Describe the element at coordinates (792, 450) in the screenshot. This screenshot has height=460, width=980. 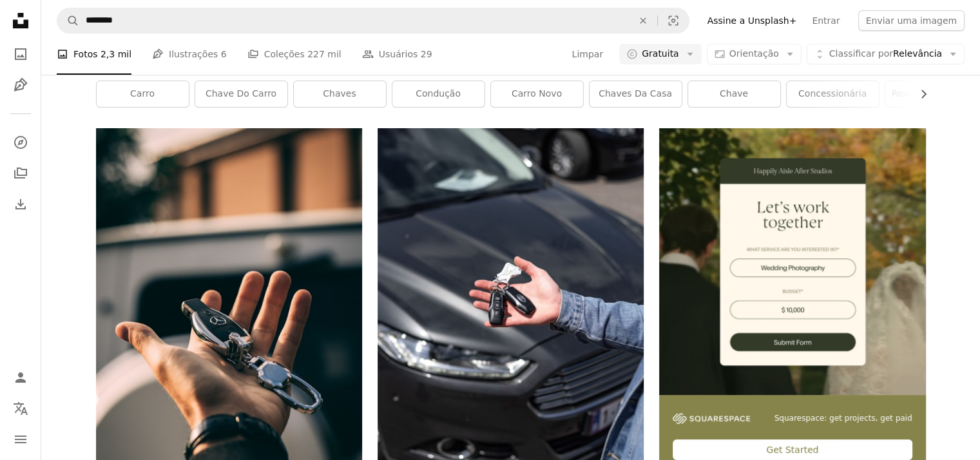
I see `div: Get Started` at that location.